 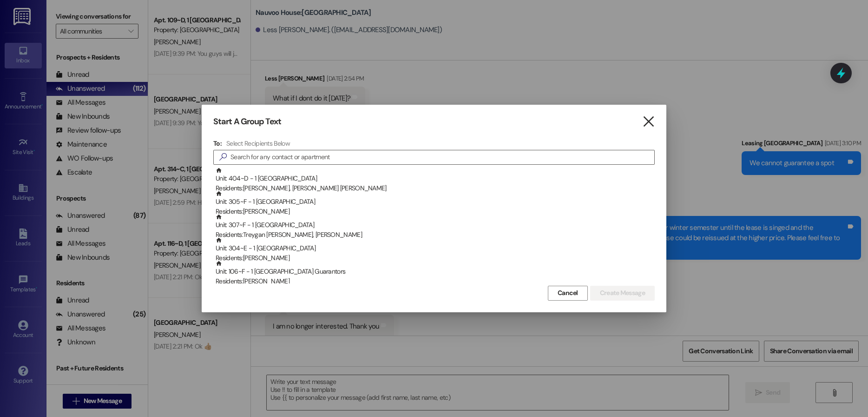 What do you see at coordinates (622, 293) in the screenshot?
I see `span: Create Message` at bounding box center [622, 293].